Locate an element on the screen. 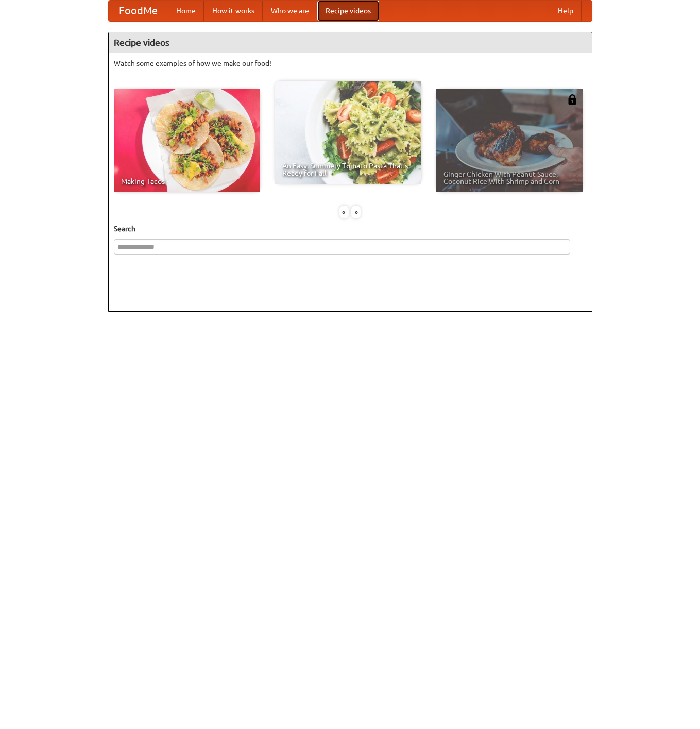  span: Making Tacos is located at coordinates (187, 182).